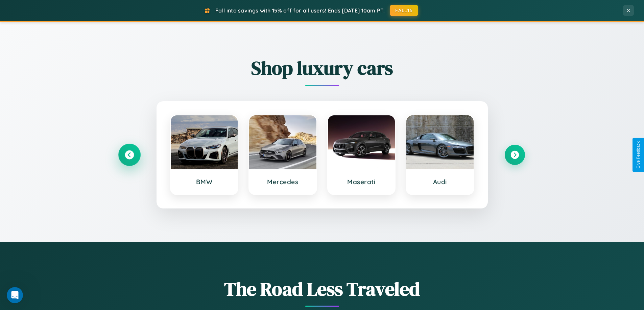  What do you see at coordinates (283, 182) in the screenshot?
I see `h3: Mercedes` at bounding box center [283, 182].